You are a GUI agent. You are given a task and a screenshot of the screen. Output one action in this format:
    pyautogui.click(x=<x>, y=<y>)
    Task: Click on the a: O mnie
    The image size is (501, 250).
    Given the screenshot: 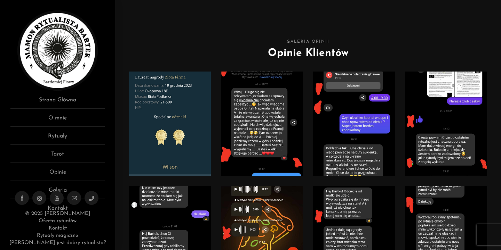 What is the action you would take?
    pyautogui.click(x=57, y=120)
    